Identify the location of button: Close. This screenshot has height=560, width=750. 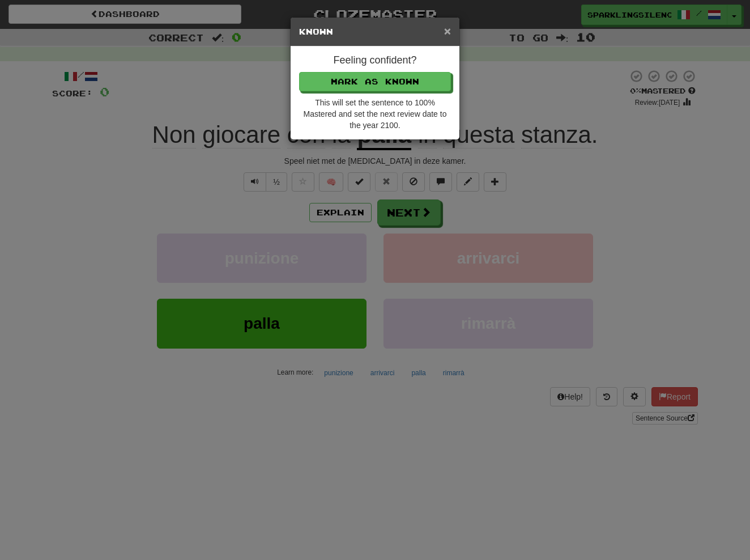
(448, 31).